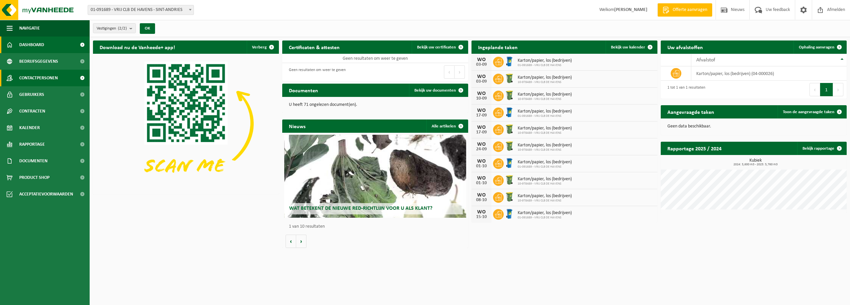 The width and height of the screenshot is (850, 305). Describe the element at coordinates (360, 208) in the screenshot. I see `span: Wat betekent de nieuwe RED-richtlijn voor u als klant?` at that location.